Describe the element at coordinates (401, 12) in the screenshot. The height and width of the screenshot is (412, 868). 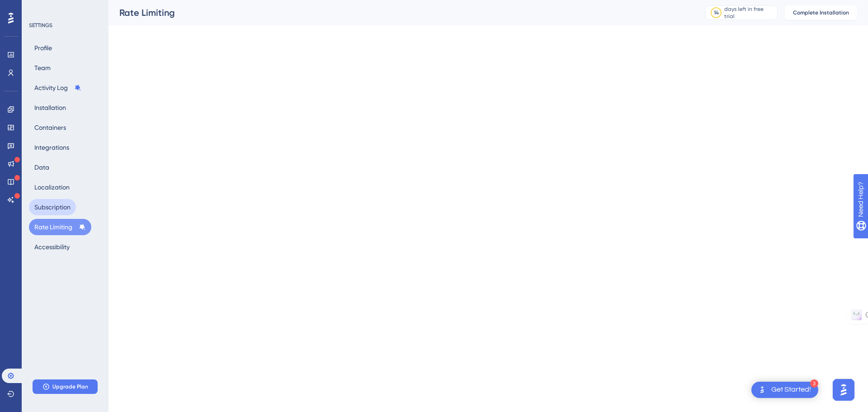
I see `div: Rate Limiting` at that location.